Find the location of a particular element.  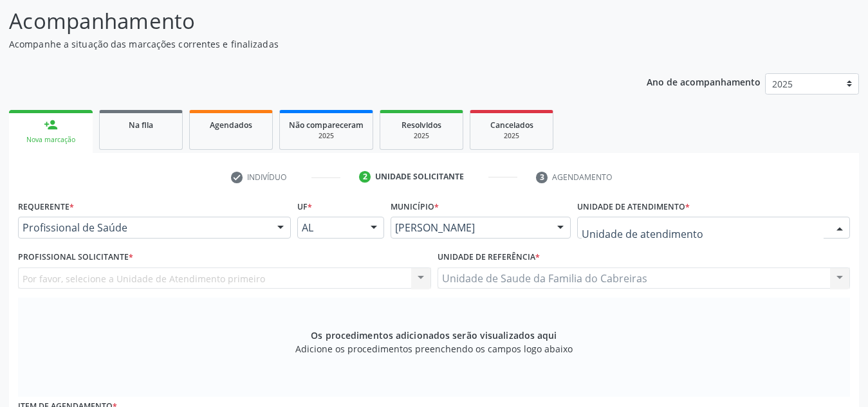

label: Unidade de referência is located at coordinates (489, 257).